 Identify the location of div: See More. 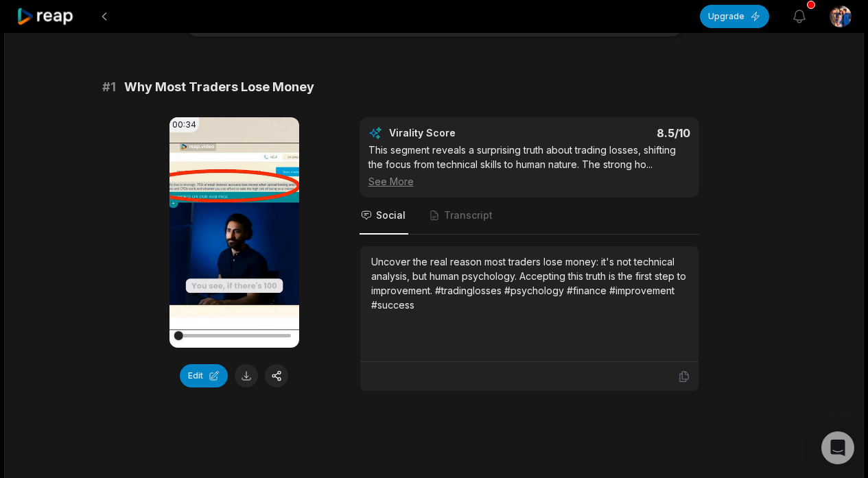
(529, 181).